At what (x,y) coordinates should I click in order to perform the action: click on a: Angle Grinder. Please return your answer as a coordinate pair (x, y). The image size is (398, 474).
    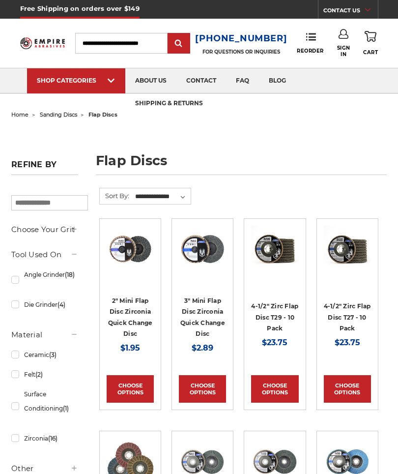
    Looking at the image, I should click on (45, 280).